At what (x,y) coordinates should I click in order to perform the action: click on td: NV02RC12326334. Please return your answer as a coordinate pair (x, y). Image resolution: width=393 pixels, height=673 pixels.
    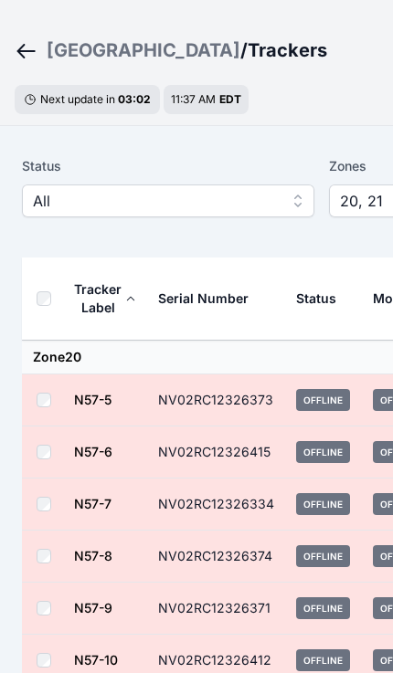
    Looking at the image, I should click on (215, 504).